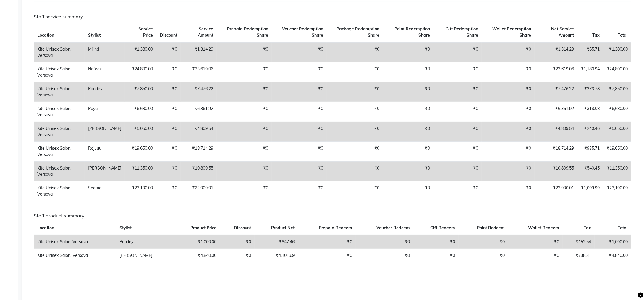 Image resolution: width=644 pixels, height=300 pixels. I want to click on span: Gift Redemption Share, so click(462, 32).